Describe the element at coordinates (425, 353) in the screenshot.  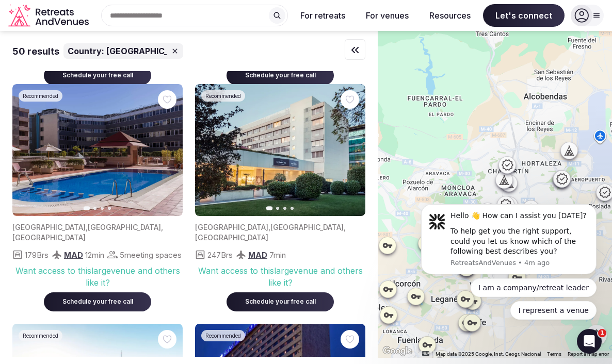
I see `button: Keyboard shortcuts` at that location.